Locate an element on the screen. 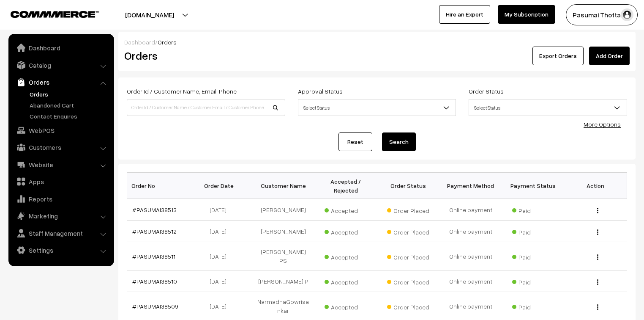  span: Orders is located at coordinates (167, 42).